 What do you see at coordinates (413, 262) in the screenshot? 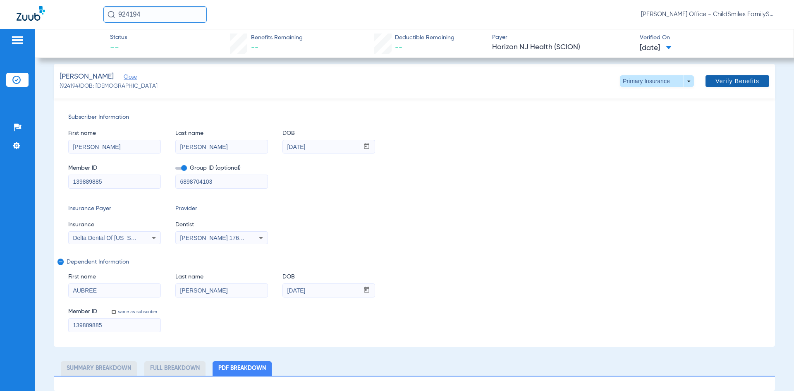
I see `span: Dependent Information` at bounding box center [413, 262].